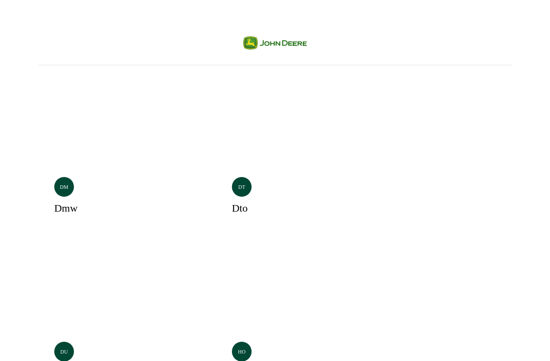 The height and width of the screenshot is (361, 550). Describe the element at coordinates (66, 208) in the screenshot. I see `h3: dmw` at that location.